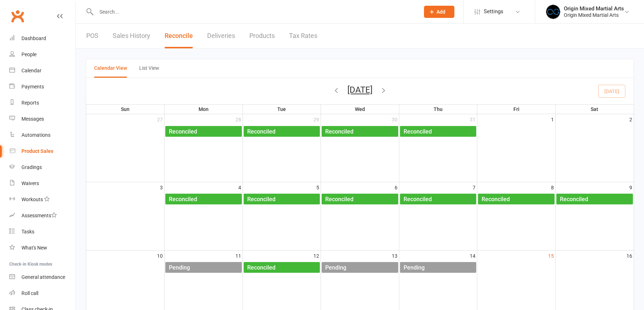 Image resolution: width=644 pixels, height=310 pixels. Describe the element at coordinates (221, 36) in the screenshot. I see `a: Deliveries` at that location.